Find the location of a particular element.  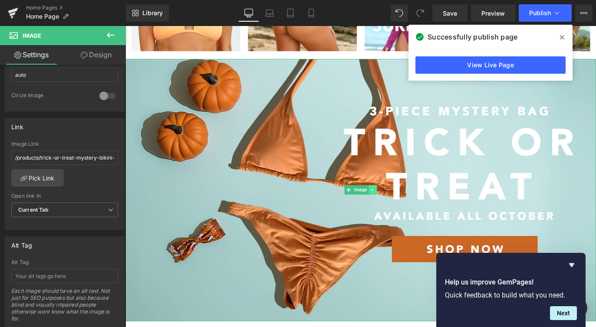

span: Preview is located at coordinates (493, 13).